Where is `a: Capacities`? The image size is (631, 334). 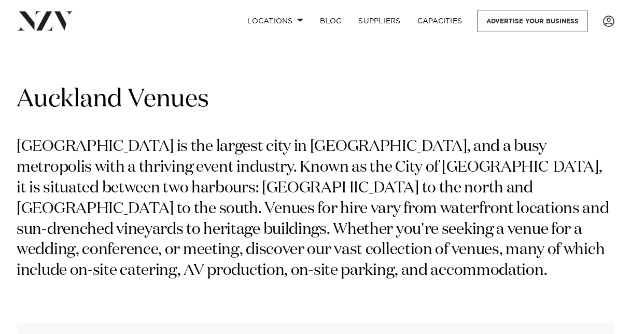
a: Capacities is located at coordinates (440, 21).